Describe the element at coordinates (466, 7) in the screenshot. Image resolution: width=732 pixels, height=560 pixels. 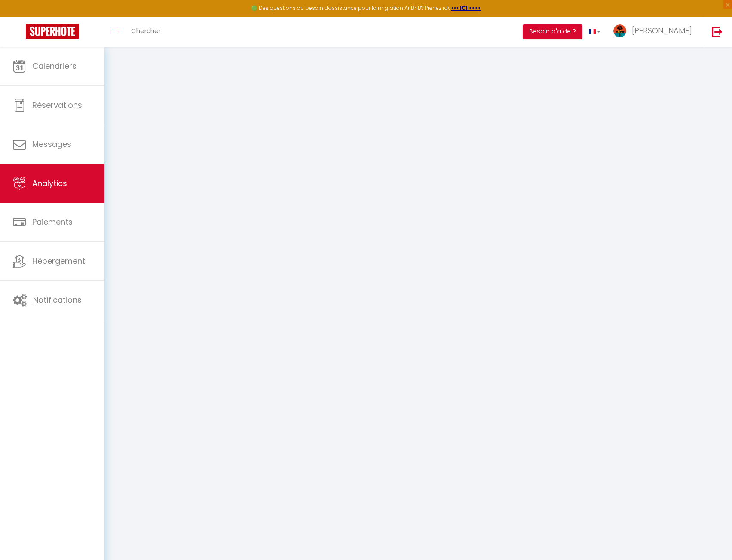
I see `strong: >>> ICI <<<<` at that location.